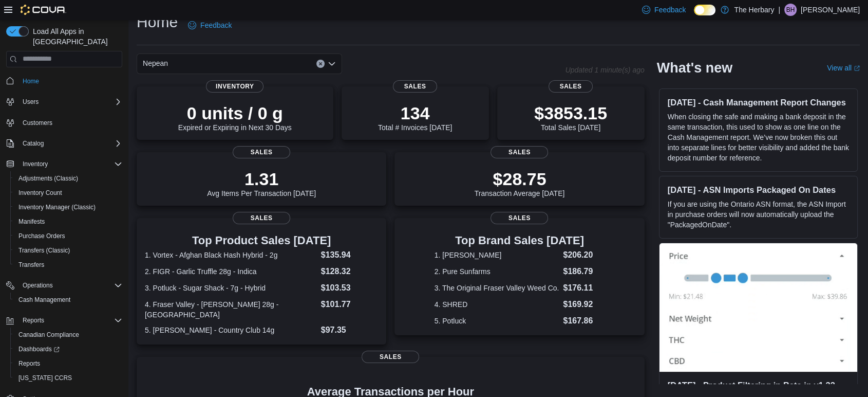  Describe the element at coordinates (320, 64) in the screenshot. I see `button: Clear input` at that location.